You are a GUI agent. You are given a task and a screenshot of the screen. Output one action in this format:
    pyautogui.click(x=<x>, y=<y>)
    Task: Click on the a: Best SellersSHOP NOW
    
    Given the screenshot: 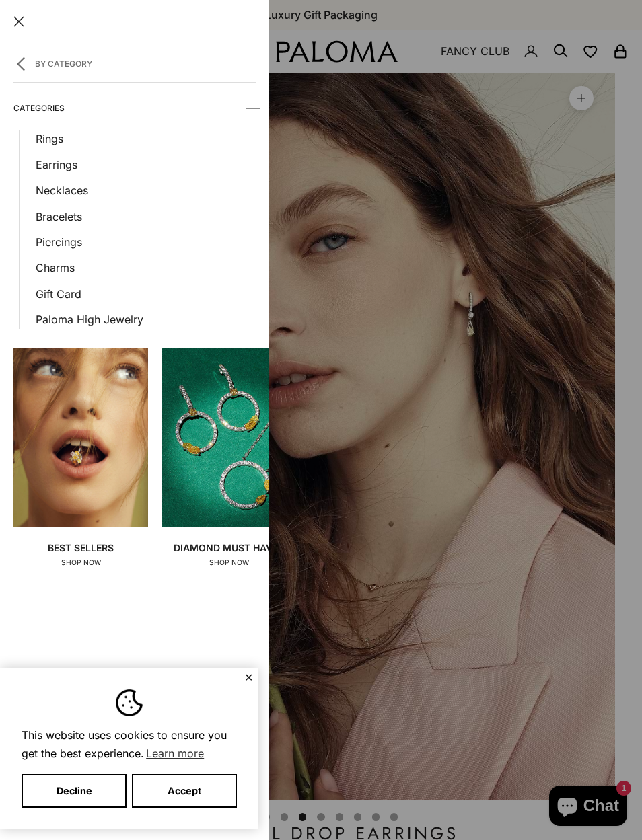 What is the action you would take?
    pyautogui.click(x=81, y=458)
    